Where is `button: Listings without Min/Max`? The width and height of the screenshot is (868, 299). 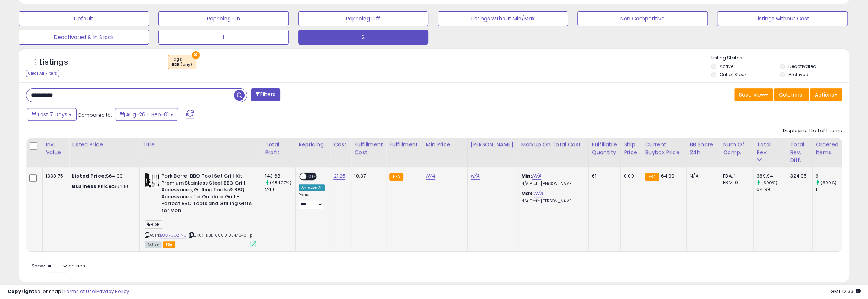 button: Listings without Min/Max is located at coordinates (503, 19).